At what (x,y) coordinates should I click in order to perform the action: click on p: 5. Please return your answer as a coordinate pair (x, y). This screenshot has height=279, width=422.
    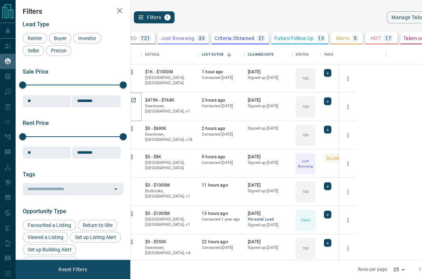
    Looking at the image, I should click on (355, 38).